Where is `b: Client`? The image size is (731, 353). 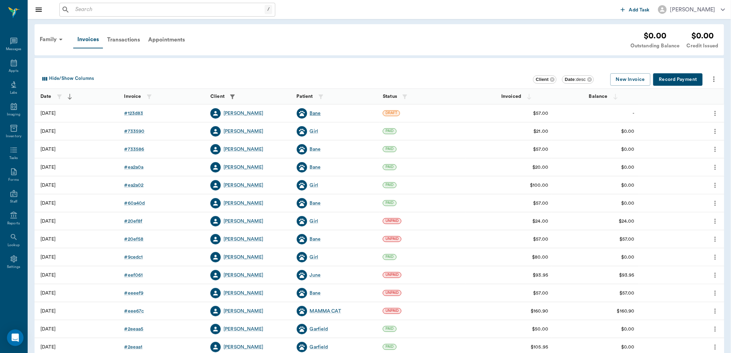 b: Client is located at coordinates (542, 79).